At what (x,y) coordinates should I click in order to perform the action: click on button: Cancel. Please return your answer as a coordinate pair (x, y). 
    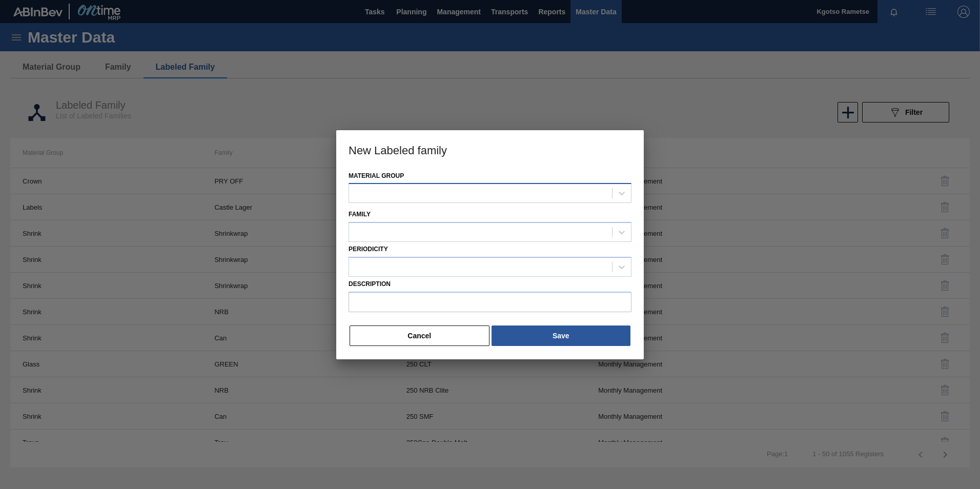
    Looking at the image, I should click on (419, 336).